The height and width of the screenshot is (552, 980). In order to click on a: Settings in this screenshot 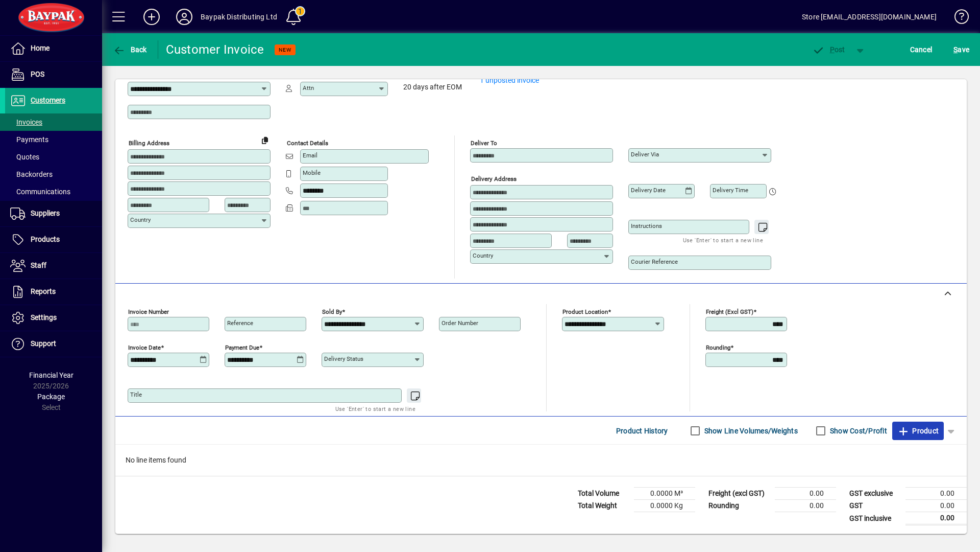, I will do `click(54, 318)`.